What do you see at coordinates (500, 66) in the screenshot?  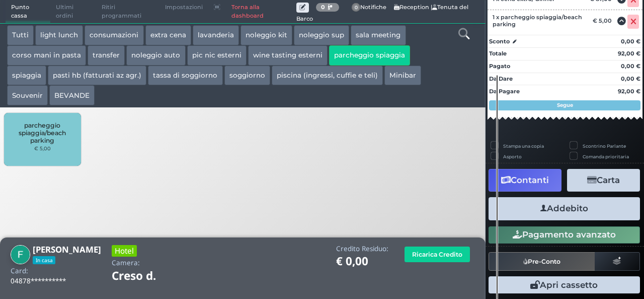 I see `strong: Pagato` at bounding box center [500, 66].